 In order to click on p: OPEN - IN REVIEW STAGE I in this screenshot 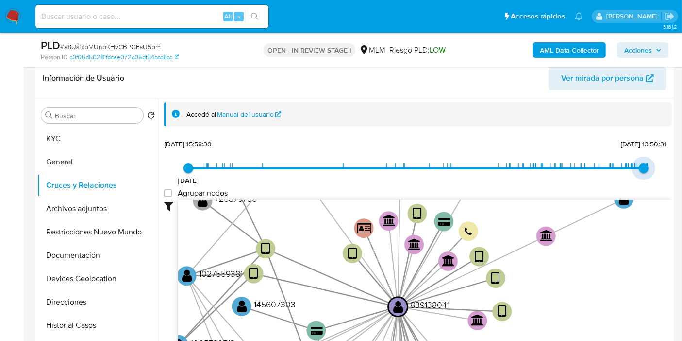, I will do `click(309, 50)`.